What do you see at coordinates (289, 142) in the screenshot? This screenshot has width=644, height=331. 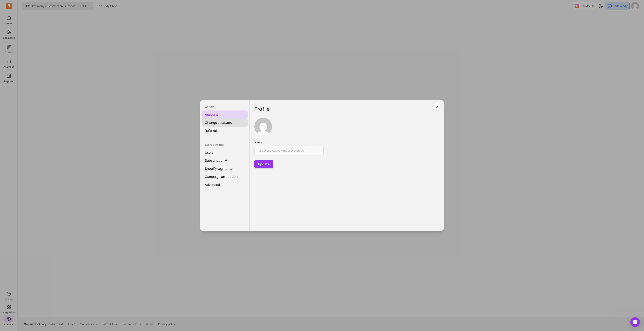 I see `label: Name` at bounding box center [289, 142].